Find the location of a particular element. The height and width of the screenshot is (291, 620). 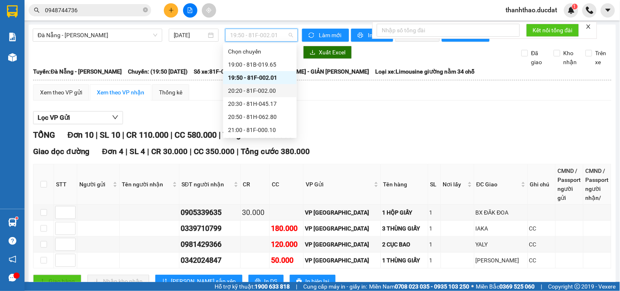

td: 0905339635 is located at coordinates (210, 213).